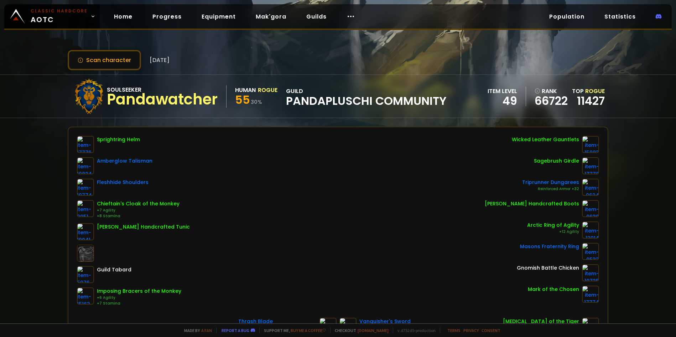 Image resolution: width=676 pixels, height=337 pixels. What do you see at coordinates (162, 99) in the screenshot?
I see `div: Pandawatcher` at bounding box center [162, 99].